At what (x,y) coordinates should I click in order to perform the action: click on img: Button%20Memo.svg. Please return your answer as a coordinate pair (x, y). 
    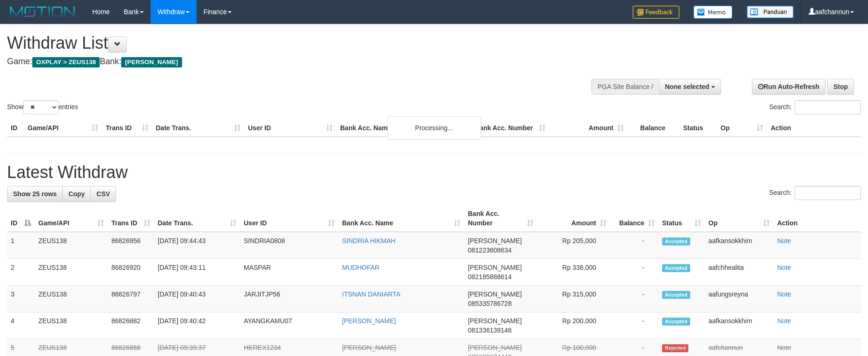
    Looking at the image, I should click on (713, 12).